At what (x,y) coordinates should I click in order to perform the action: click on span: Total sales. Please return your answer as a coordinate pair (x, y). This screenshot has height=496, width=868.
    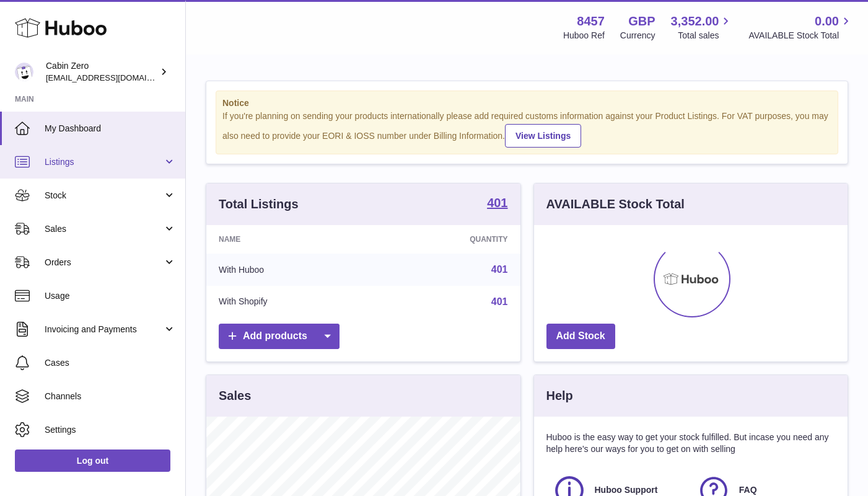
    Looking at the image, I should click on (705, 35).